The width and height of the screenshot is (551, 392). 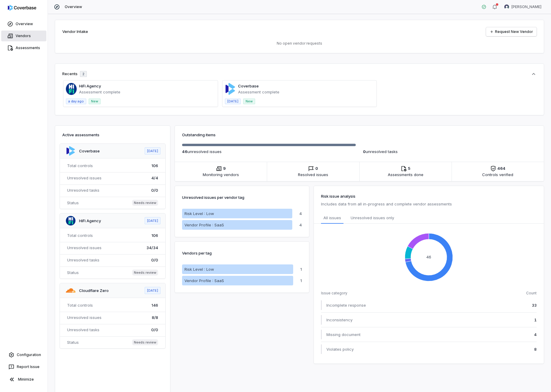 I want to click on button: Minimize, so click(x=24, y=380).